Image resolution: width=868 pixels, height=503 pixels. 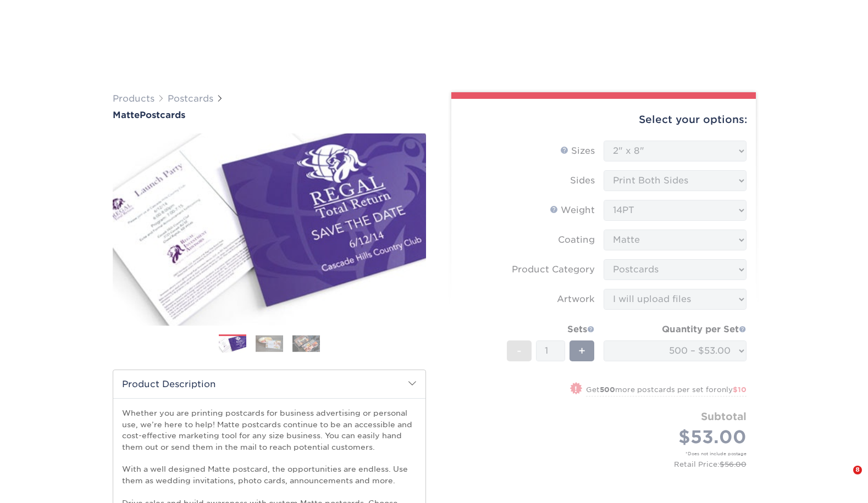 What do you see at coordinates (269, 114) in the screenshot?
I see `h1: Postcards` at bounding box center [269, 114].